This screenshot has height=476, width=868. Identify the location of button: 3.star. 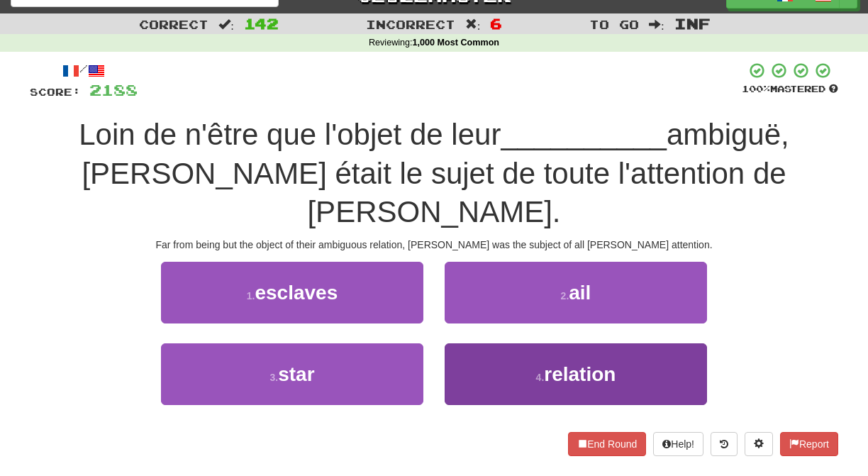
(292, 374).